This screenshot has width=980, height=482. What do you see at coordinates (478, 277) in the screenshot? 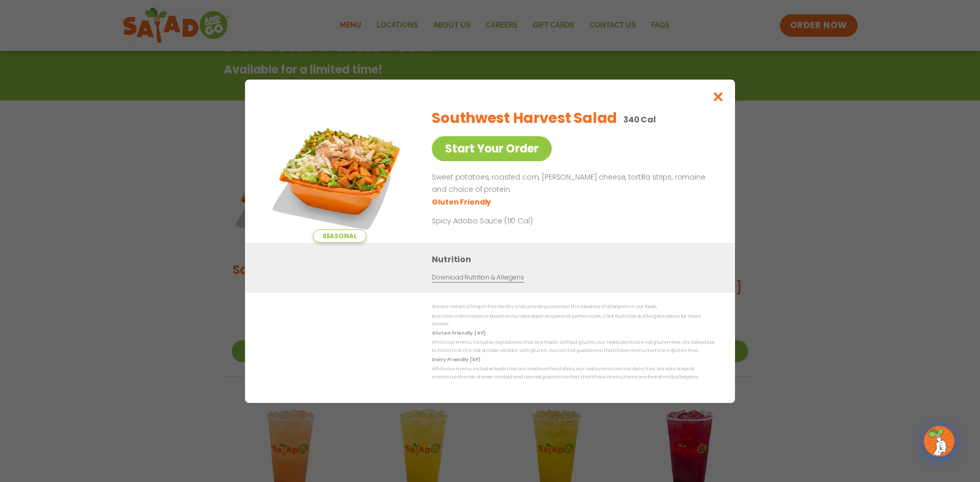
I see `a: Download Nutrition & Allergens` at bounding box center [478, 277].